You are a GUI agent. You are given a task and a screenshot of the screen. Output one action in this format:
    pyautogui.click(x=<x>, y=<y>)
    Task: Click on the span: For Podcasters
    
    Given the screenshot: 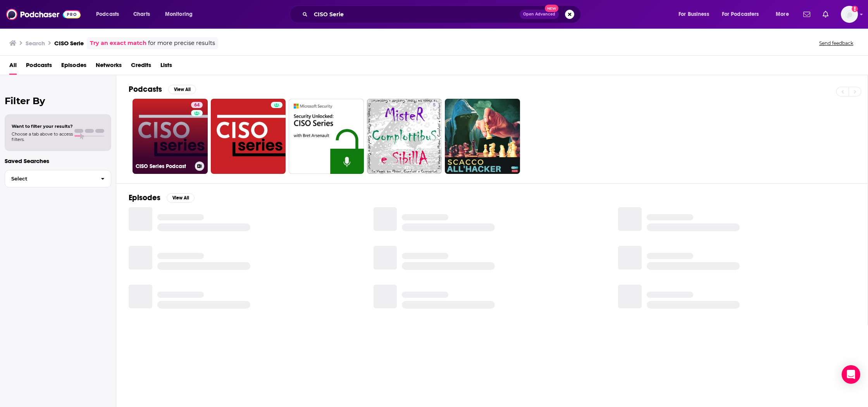 What is the action you would take?
    pyautogui.click(x=741, y=15)
    